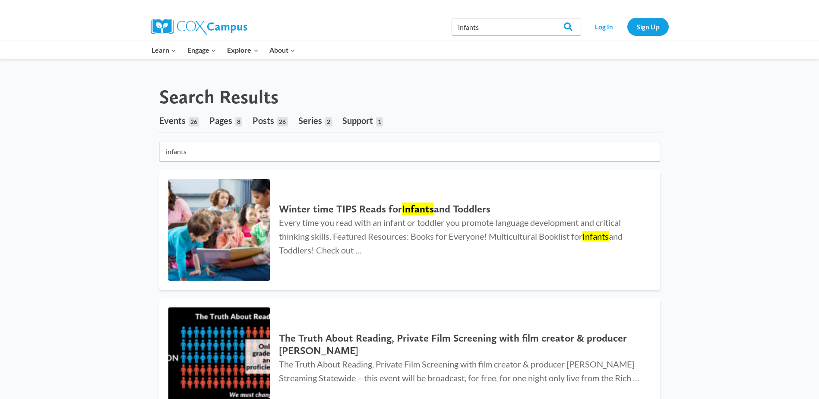 This screenshot has width=819, height=399. Describe the element at coordinates (410, 151) in the screenshot. I see `input: Search for...` at that location.